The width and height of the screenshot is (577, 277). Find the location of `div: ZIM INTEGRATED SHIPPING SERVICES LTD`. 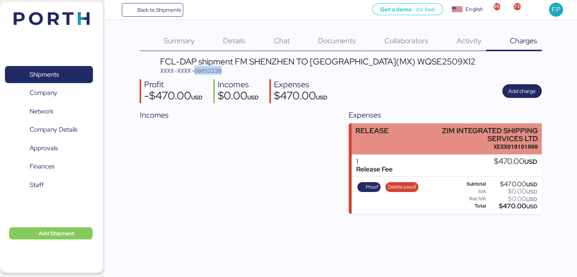

div: ZIM INTEGRATED SHIPPING SERVICES LTD is located at coordinates (483, 135).